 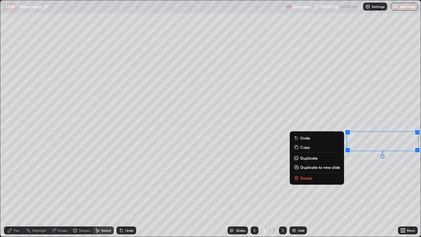 What do you see at coordinates (129, 230) in the screenshot?
I see `div: Undo` at bounding box center [129, 230].